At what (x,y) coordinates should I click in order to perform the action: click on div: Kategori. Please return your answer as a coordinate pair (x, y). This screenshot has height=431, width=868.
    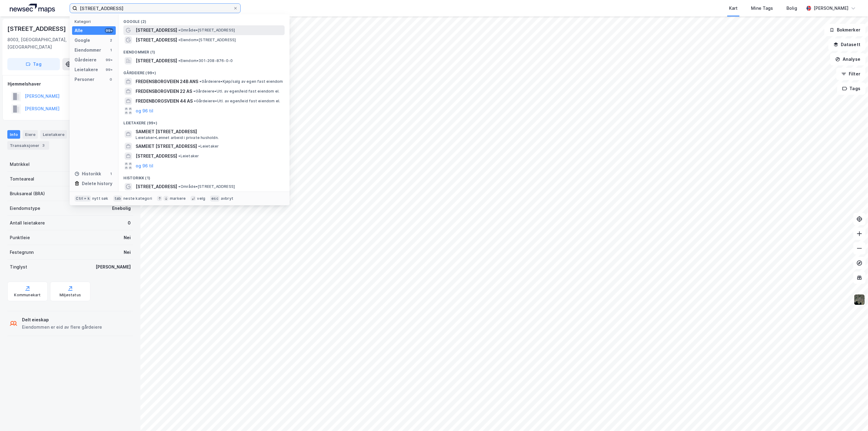
    Looking at the image, I should click on (95, 22).